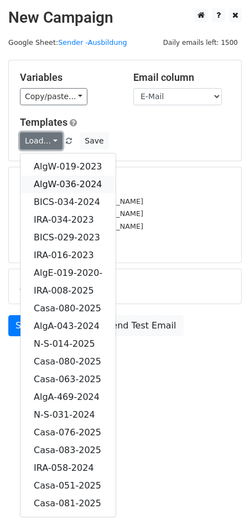  What do you see at coordinates (125, 286) in the screenshot?
I see `h5: Advanced` at bounding box center [125, 286].